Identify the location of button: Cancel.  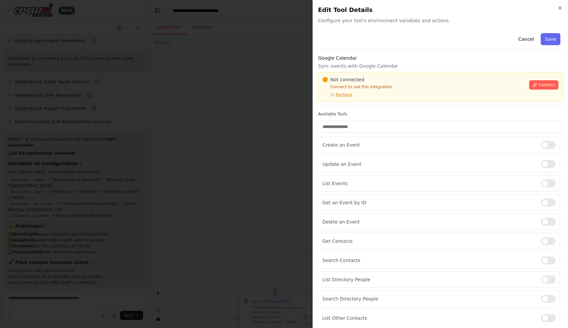
(526, 39).